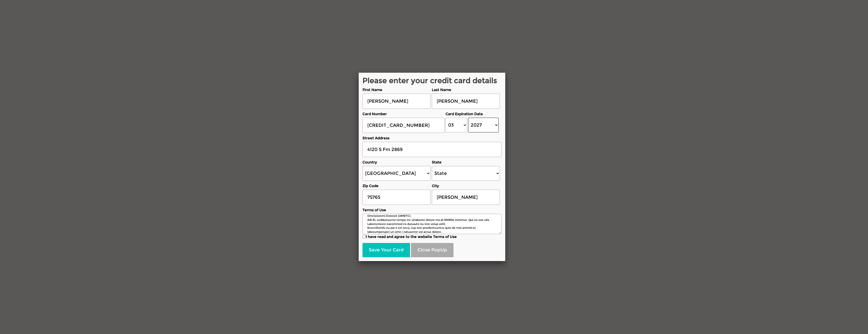 This screenshot has height=334, width=868. What do you see at coordinates (397, 186) in the screenshot?
I see `label: Zip Code` at bounding box center [397, 186].